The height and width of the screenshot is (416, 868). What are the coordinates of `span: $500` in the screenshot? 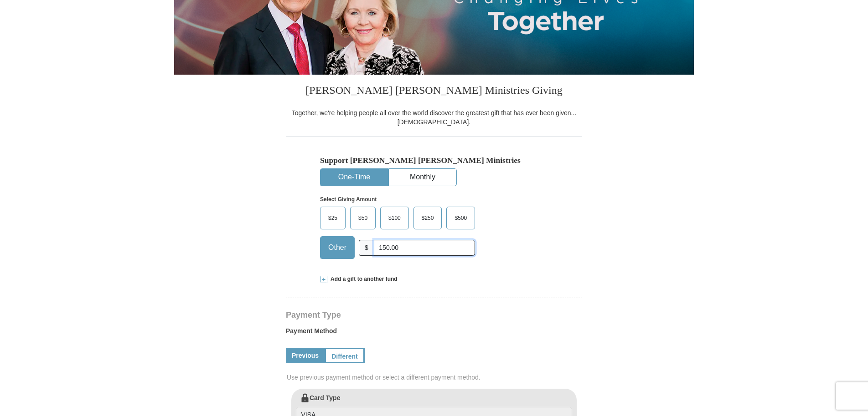 It's located at (460, 218).